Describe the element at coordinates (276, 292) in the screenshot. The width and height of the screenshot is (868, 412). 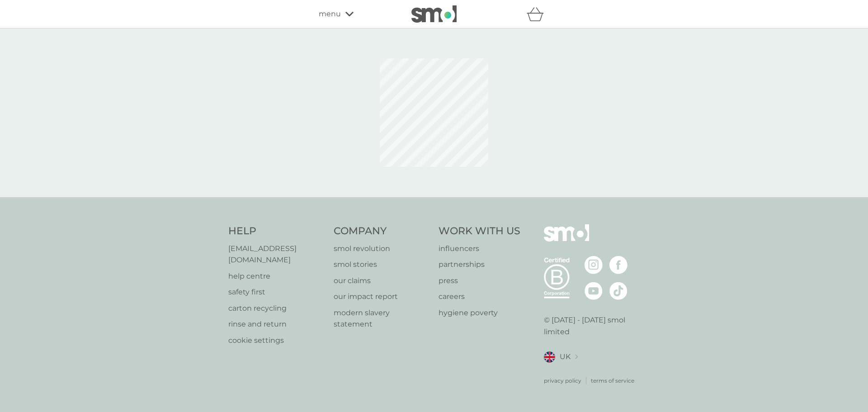
I see `p: safety first` at that location.